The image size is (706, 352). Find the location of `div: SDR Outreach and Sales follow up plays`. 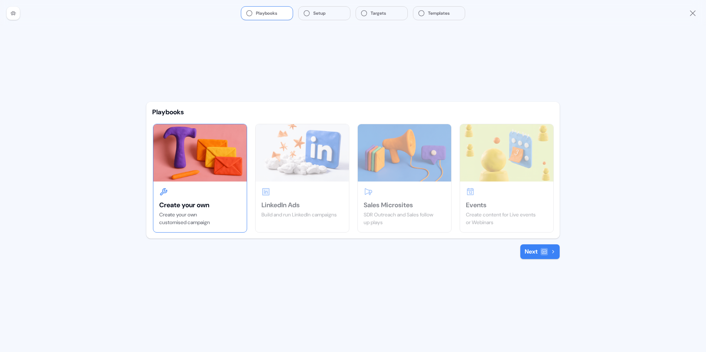

div: SDR Outreach and Sales follow up plays is located at coordinates (404, 219).